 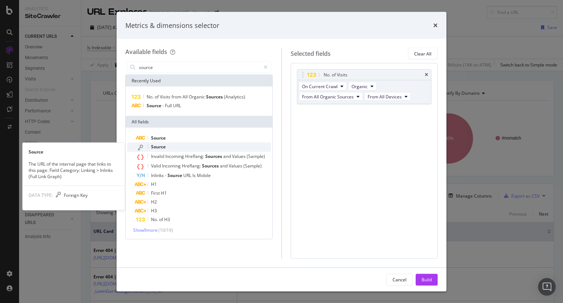 I want to click on div: modal, so click(x=282, y=151).